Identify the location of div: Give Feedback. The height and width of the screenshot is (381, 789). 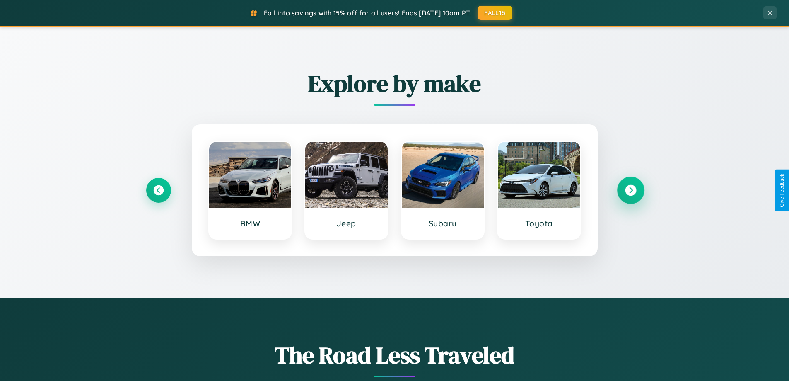
(782, 190).